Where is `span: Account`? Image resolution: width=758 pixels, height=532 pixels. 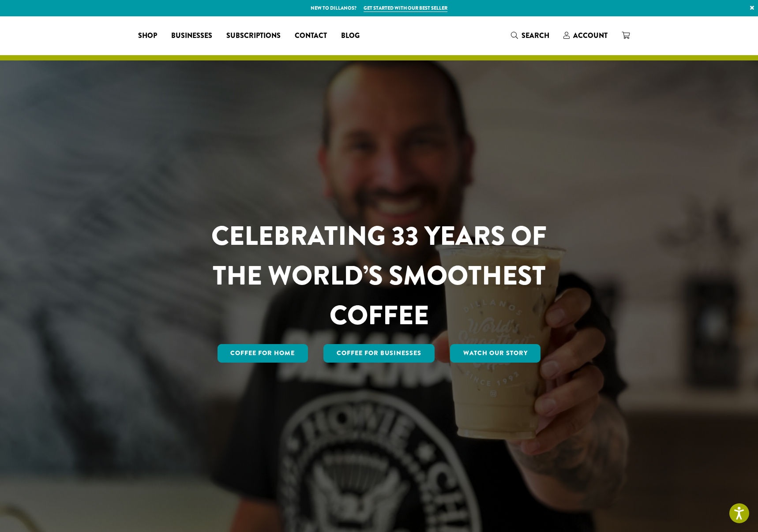 span: Account is located at coordinates (590, 35).